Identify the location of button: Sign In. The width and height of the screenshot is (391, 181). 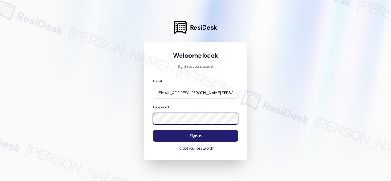
(196, 136).